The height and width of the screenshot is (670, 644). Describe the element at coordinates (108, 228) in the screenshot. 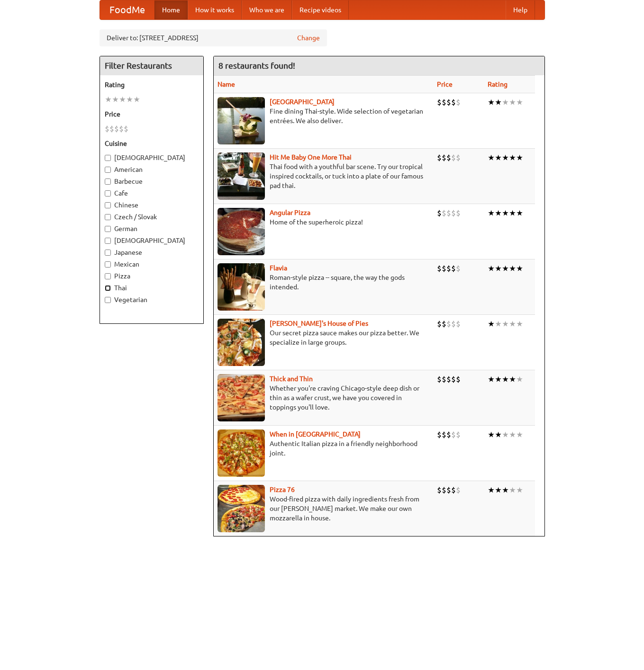

I see `input: German` at that location.